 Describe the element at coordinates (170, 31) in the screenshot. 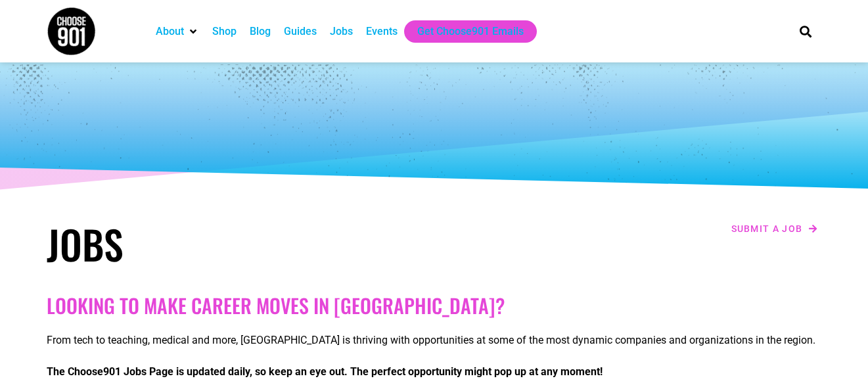

I see `a: About` at that location.